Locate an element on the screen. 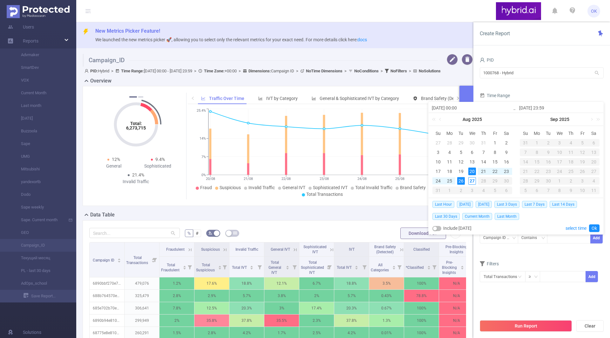 The image size is (610, 338). td: August 11, 2025 is located at coordinates (449, 162).